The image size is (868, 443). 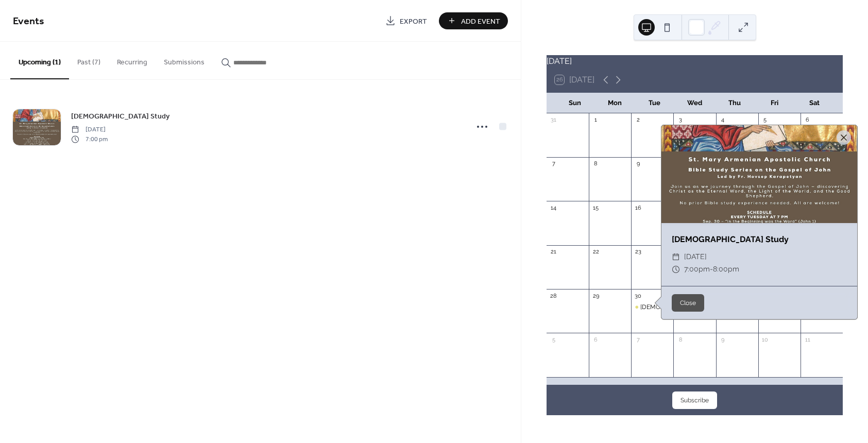 I want to click on div: 2, so click(x=638, y=120).